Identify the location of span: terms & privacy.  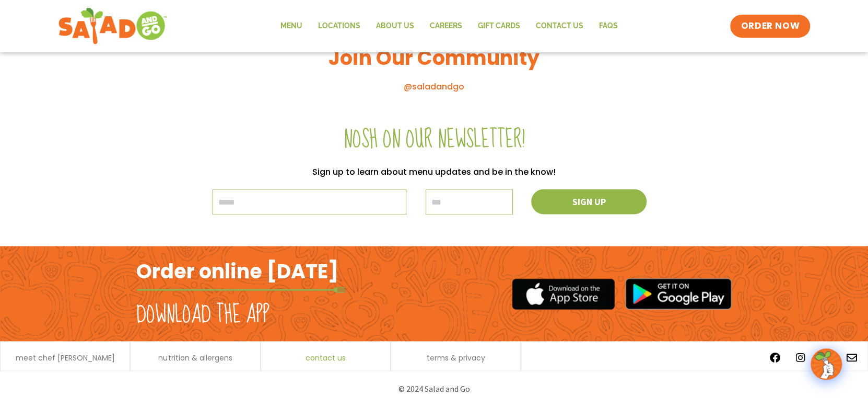
(456, 357).